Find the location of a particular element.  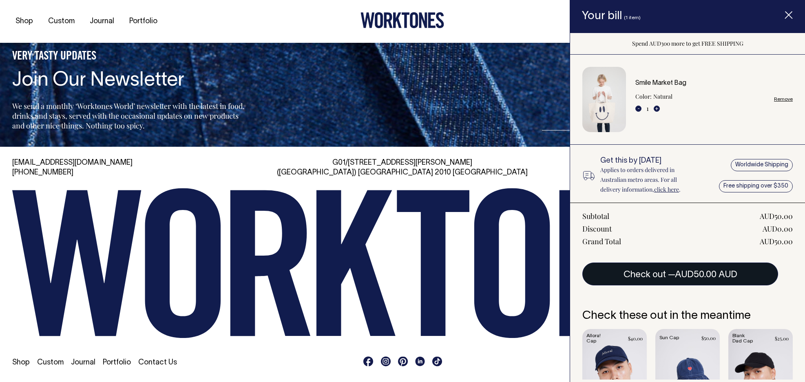

div: AUD0.00 is located at coordinates (778, 229).